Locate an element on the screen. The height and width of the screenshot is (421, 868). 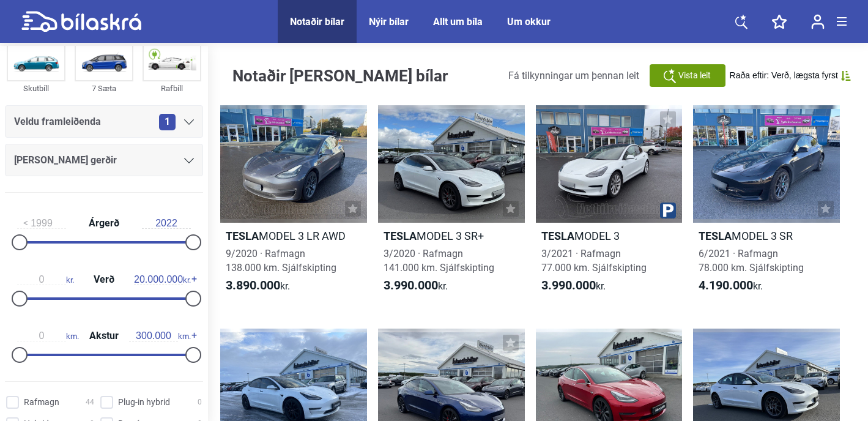
a: TeslaMODEL 33/2021 · Rafmagn77.000 km. Sjálfskipting3.990.000kr. is located at coordinates (610, 205).